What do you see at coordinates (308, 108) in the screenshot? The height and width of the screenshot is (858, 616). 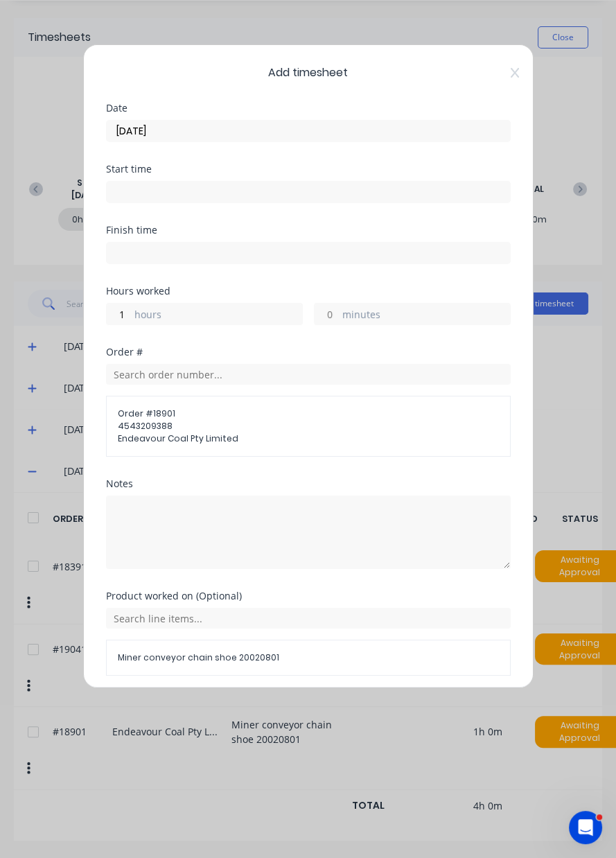 I see `div: Date` at bounding box center [308, 108].